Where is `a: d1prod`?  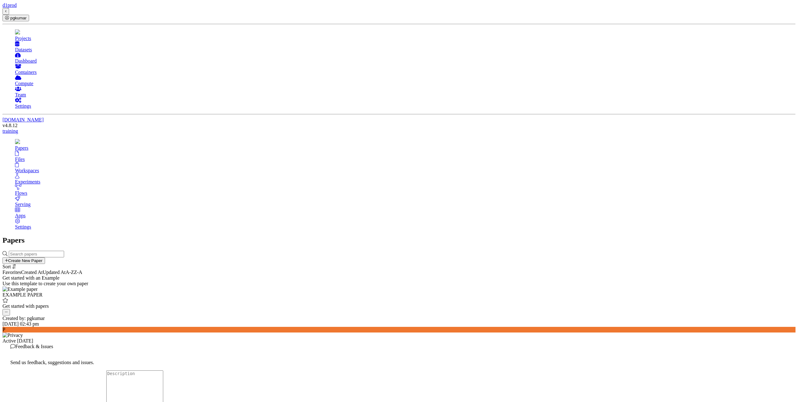
a: d1prod is located at coordinates (9, 5).